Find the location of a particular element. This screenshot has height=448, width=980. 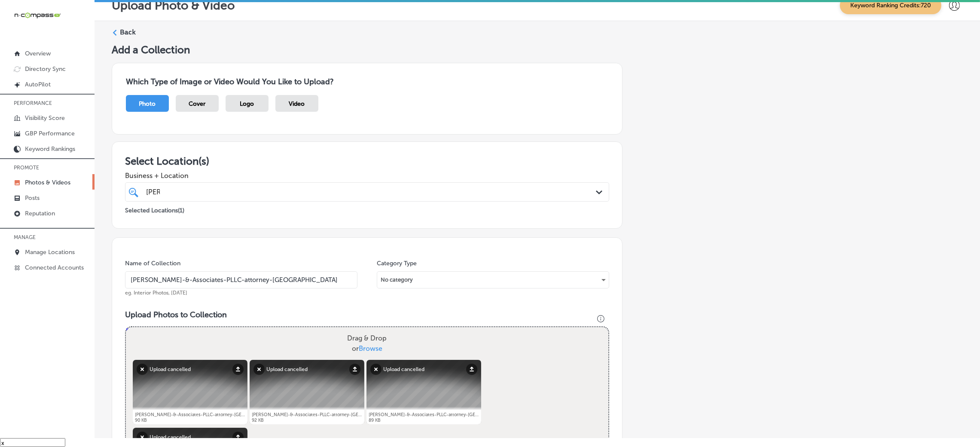

span: Logo is located at coordinates (247, 103).